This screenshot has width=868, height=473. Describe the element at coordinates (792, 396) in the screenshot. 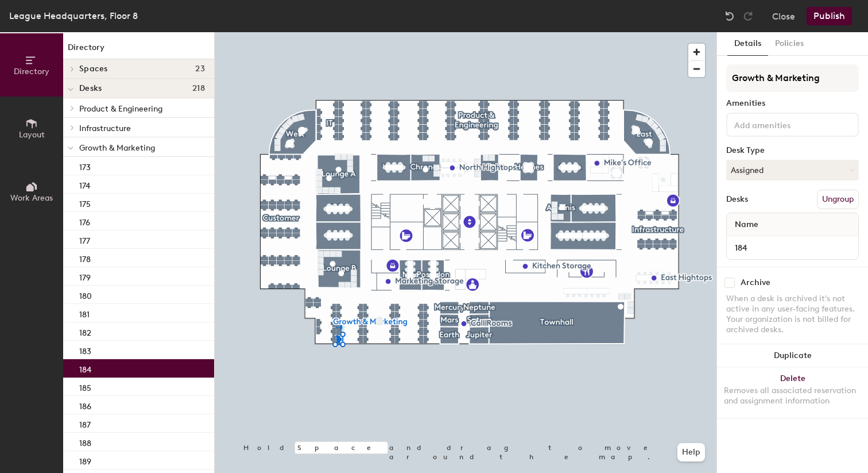

I see `div: Removes all associated reservation and assignment information` at that location.